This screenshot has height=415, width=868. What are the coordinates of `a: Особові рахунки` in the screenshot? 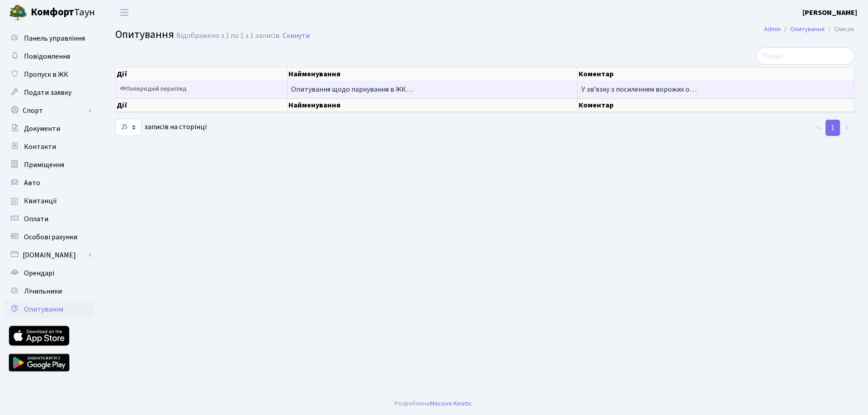 It's located at (49, 237).